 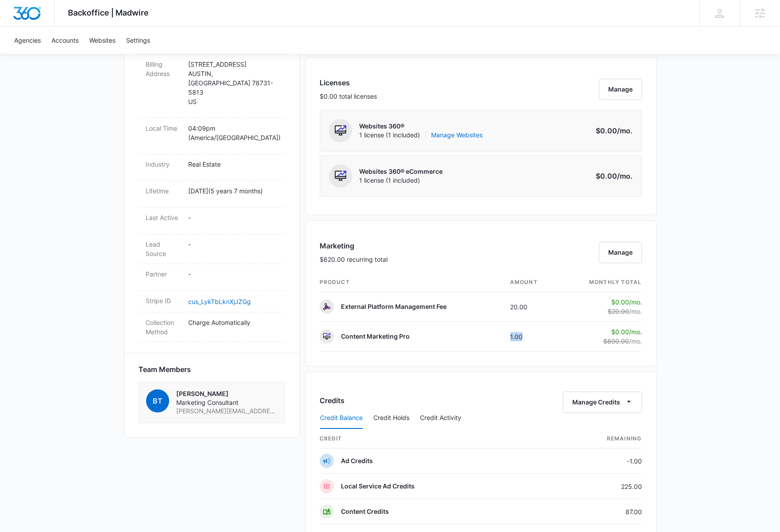 What do you see at coordinates (332, 400) in the screenshot?
I see `h3: Credits` at bounding box center [332, 400].